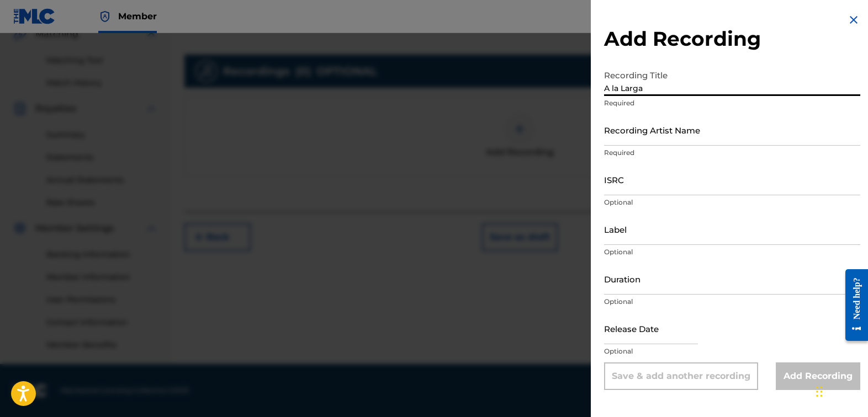  I want to click on img: Top Rightsholder, so click(105, 17).